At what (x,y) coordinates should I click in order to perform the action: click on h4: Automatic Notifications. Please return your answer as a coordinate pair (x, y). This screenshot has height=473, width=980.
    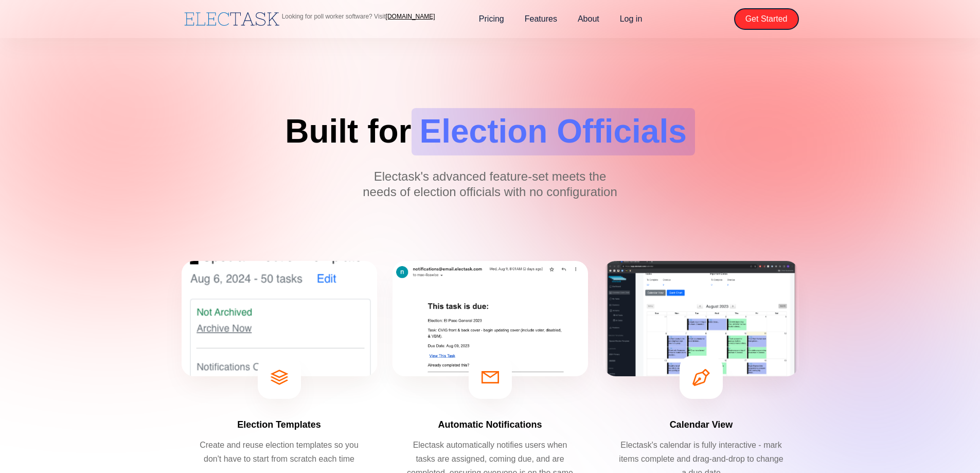
    Looking at the image, I should click on (490, 425).